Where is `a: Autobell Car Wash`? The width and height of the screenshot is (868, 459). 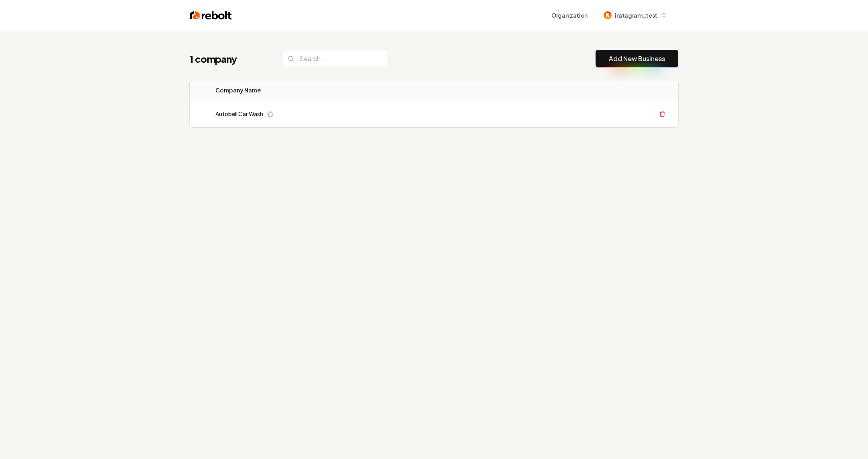
a: Autobell Car Wash is located at coordinates (239, 114).